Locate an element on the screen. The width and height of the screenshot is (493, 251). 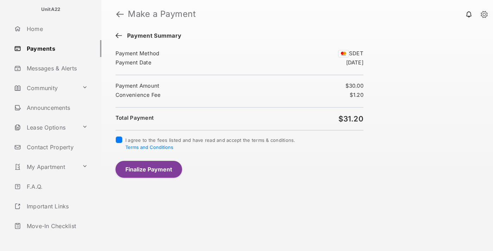
span: I agree to the fees listed and have read and accept the terms & conditions. is located at coordinates (210, 144).